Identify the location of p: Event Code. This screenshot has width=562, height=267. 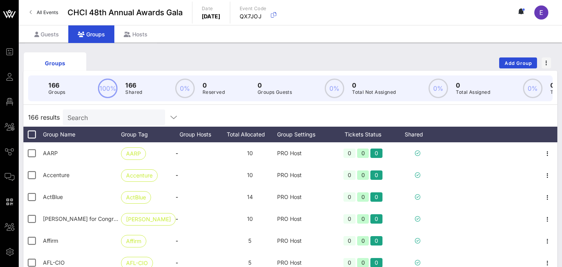
(253, 9).